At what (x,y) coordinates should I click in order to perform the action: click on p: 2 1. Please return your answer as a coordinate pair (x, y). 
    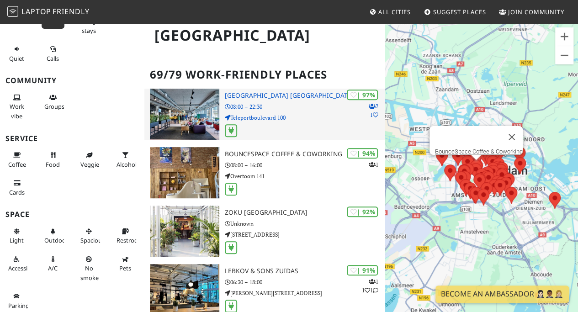
    Looking at the image, I should click on (373, 111).